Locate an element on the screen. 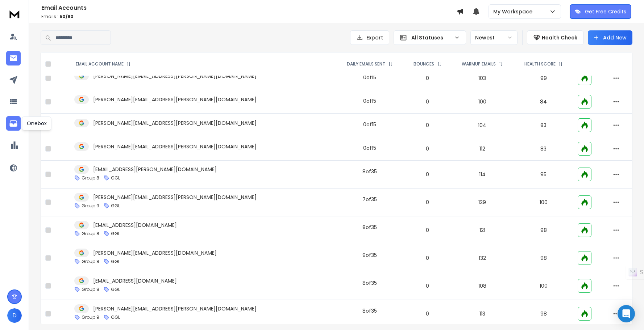  td: 112 is located at coordinates (482, 149).